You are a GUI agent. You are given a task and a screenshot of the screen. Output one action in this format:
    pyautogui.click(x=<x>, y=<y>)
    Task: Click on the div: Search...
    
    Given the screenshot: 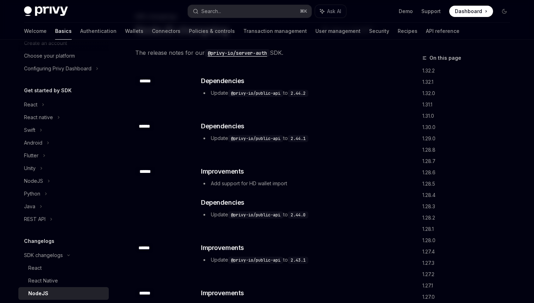 What is the action you would take?
    pyautogui.click(x=211, y=11)
    